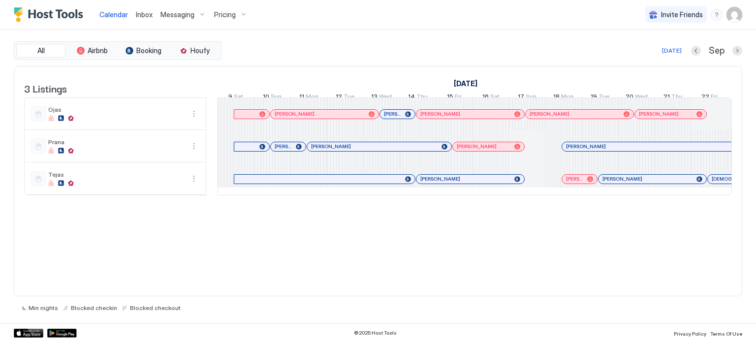 Image resolution: width=756 pixels, height=342 pixels. Describe the element at coordinates (144, 14) in the screenshot. I see `span: Inbox` at that location.